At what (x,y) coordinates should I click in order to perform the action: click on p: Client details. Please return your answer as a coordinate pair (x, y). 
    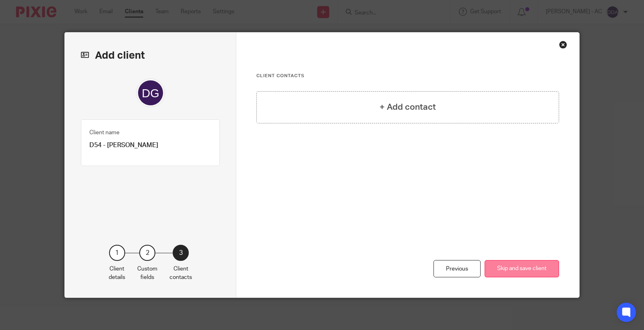
    Looking at the image, I should click on (117, 273).